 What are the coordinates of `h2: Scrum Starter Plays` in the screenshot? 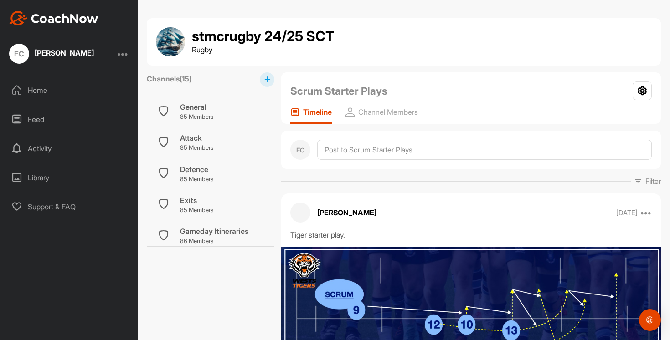 It's located at (338, 91).